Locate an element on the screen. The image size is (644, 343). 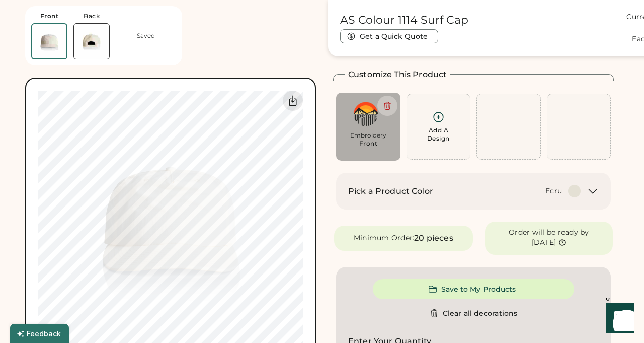
div: Ecru is located at coordinates (554, 191).